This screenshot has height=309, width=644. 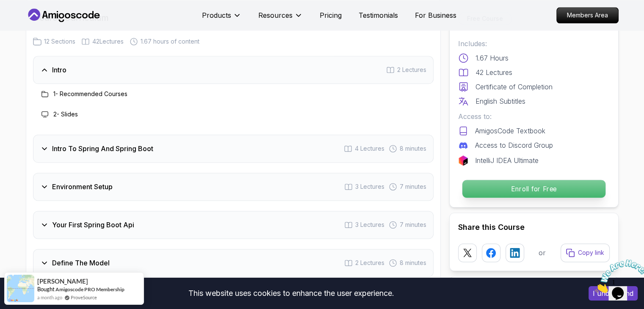 What do you see at coordinates (20, 288) in the screenshot?
I see `img: provesource social proof notification image` at bounding box center [20, 288].